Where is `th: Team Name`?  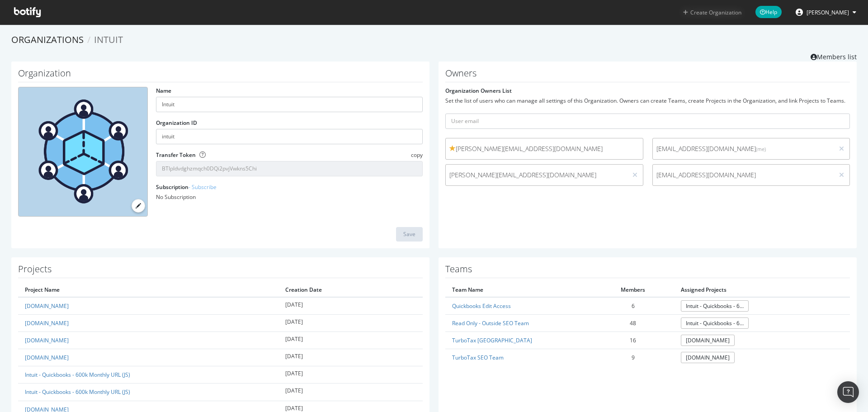 th: Team Name is located at coordinates (519, 290).